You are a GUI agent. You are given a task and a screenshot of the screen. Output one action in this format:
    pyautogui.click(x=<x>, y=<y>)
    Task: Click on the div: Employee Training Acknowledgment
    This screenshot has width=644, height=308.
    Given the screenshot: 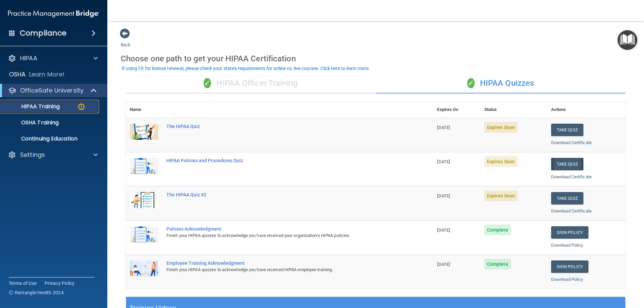 What is the action you would take?
    pyautogui.click(x=283, y=263)
    